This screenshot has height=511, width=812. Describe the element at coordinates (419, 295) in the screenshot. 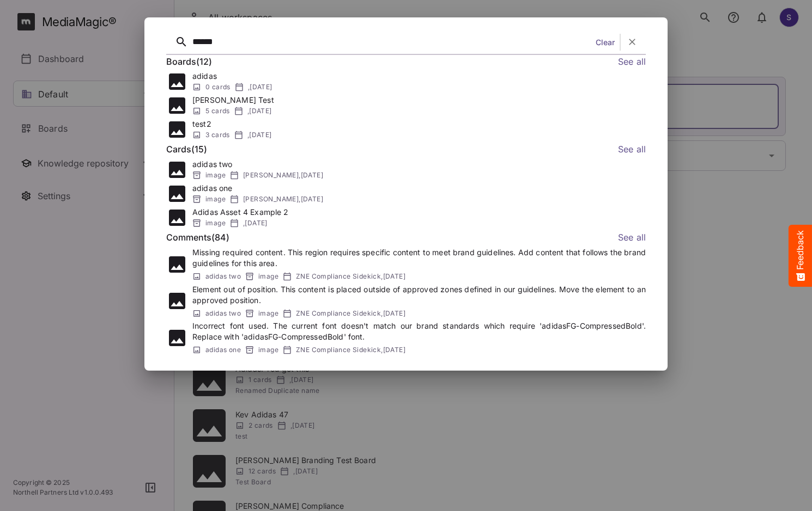

I see `p: Element out of position. This content is placed outside of approved zones defined in our guidelin...` at that location.